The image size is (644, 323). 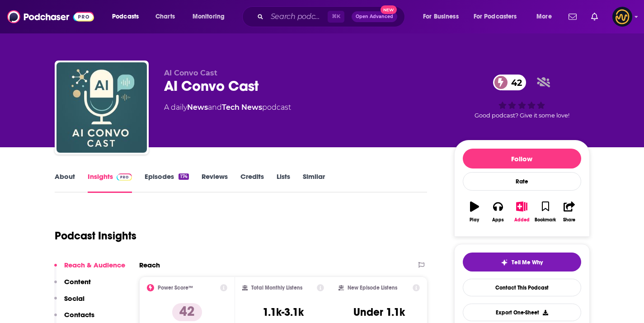 What do you see at coordinates (545, 220) in the screenshot?
I see `div: Bookmark` at bounding box center [545, 220].